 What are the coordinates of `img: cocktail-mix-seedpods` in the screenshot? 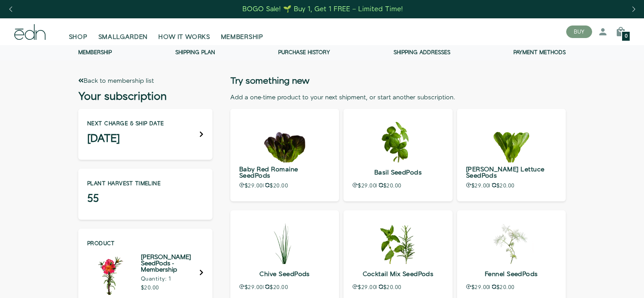 It's located at (398, 241).